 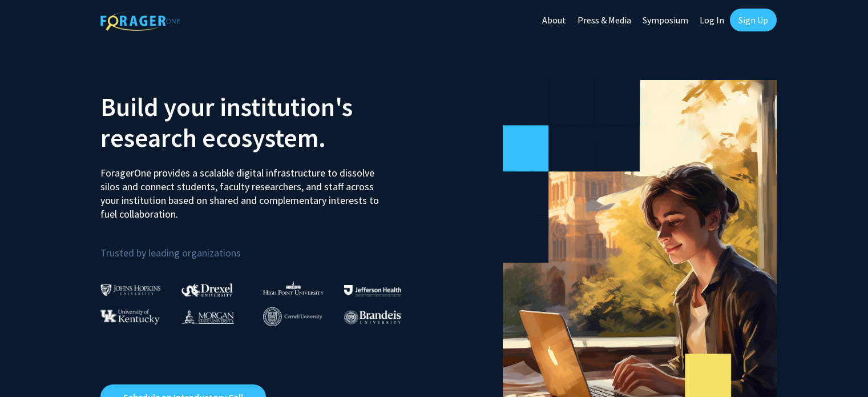 What do you see at coordinates (207, 290) in the screenshot?
I see `img: Drexel University` at bounding box center [207, 290].